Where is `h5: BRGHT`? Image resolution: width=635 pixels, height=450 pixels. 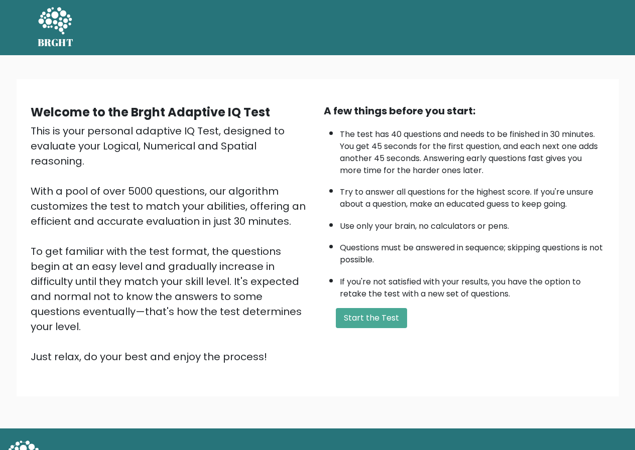 h5: BRGHT is located at coordinates (56, 43).